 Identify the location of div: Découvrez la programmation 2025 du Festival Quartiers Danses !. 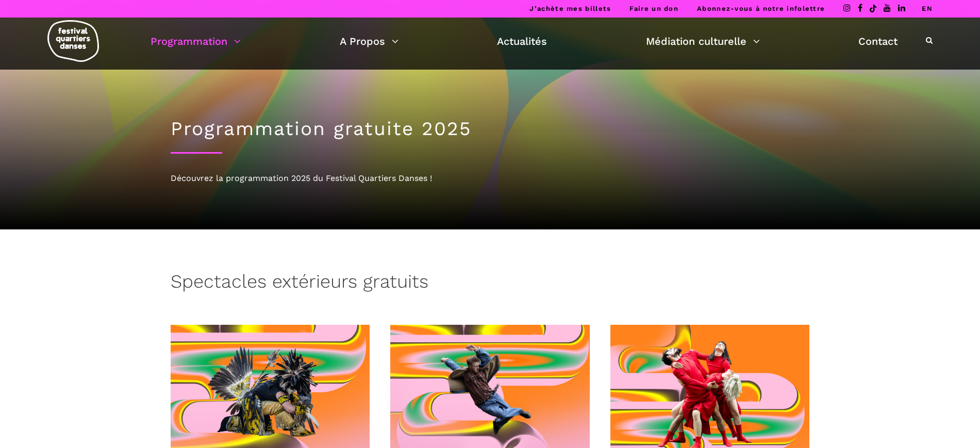
(491, 178).